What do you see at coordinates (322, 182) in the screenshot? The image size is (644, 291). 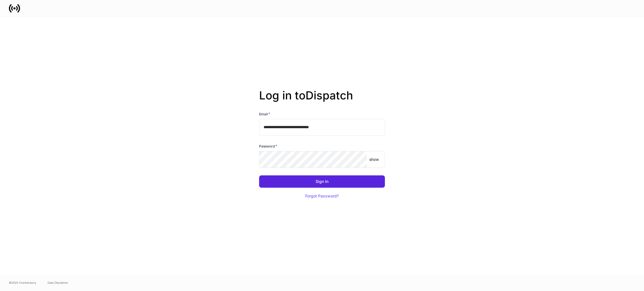 I see `div: Sign In` at bounding box center [322, 182].